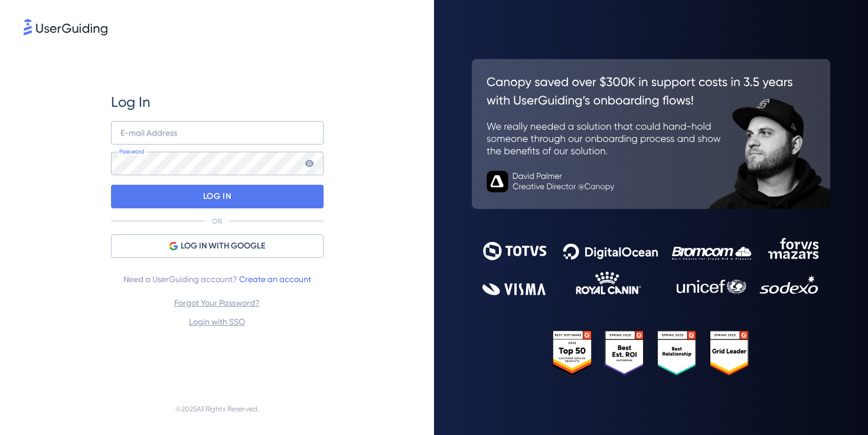 This screenshot has width=868, height=435. What do you see at coordinates (130, 102) in the screenshot?
I see `span: Log In` at bounding box center [130, 102].